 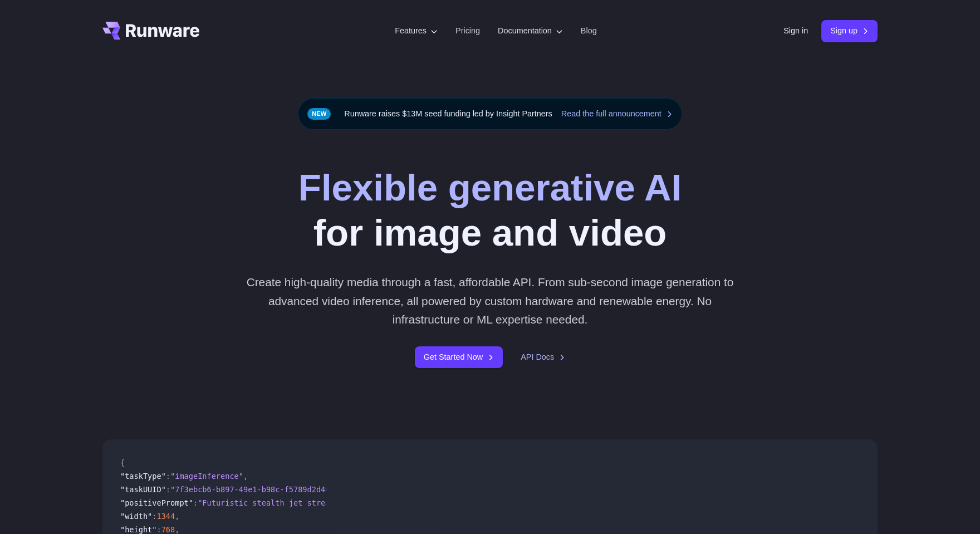 What do you see at coordinates (490, 301) in the screenshot?
I see `p: Create high-quality media through a fast, affordable API. From sub-second image generation to adv...` at bounding box center [490, 301].